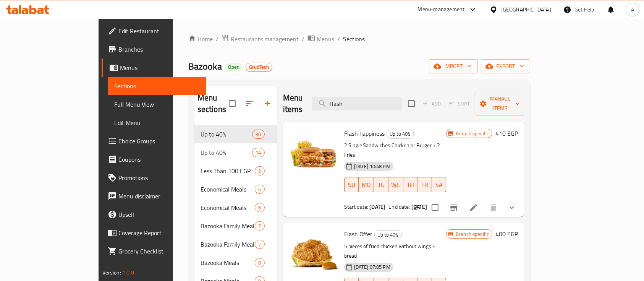  I want to click on span: Coverage Report, so click(159, 233).